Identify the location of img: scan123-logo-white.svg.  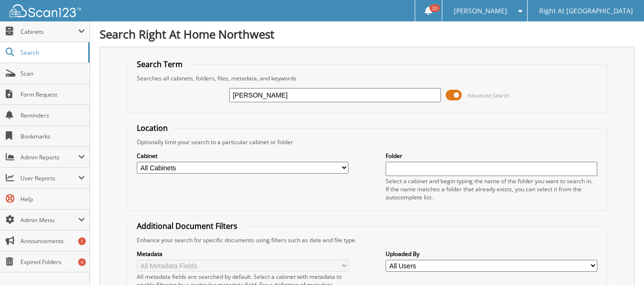
(45, 10).